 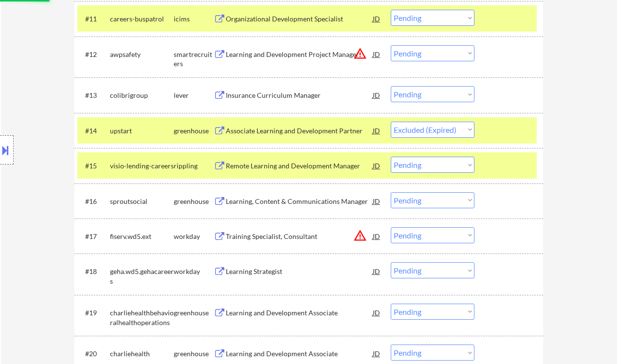 What do you see at coordinates (93, 354) in the screenshot?
I see `div: #20` at bounding box center [93, 354].